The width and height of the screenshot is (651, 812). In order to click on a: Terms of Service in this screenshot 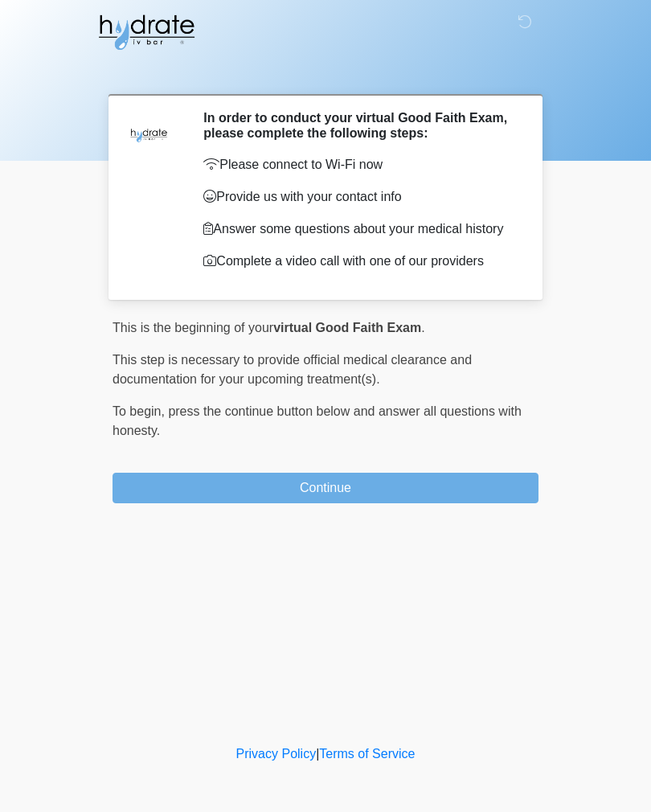, I will do `click(366, 753)`.